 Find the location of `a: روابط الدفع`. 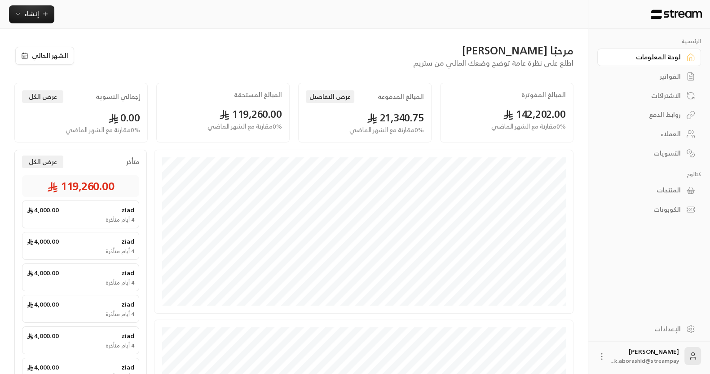

a: روابط الدفع is located at coordinates (649, 115).